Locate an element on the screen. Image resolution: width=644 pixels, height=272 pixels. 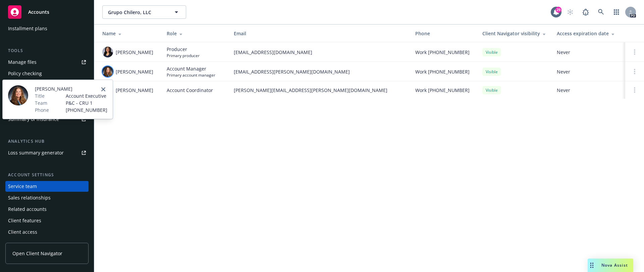
a: Search is located at coordinates (601, 12).